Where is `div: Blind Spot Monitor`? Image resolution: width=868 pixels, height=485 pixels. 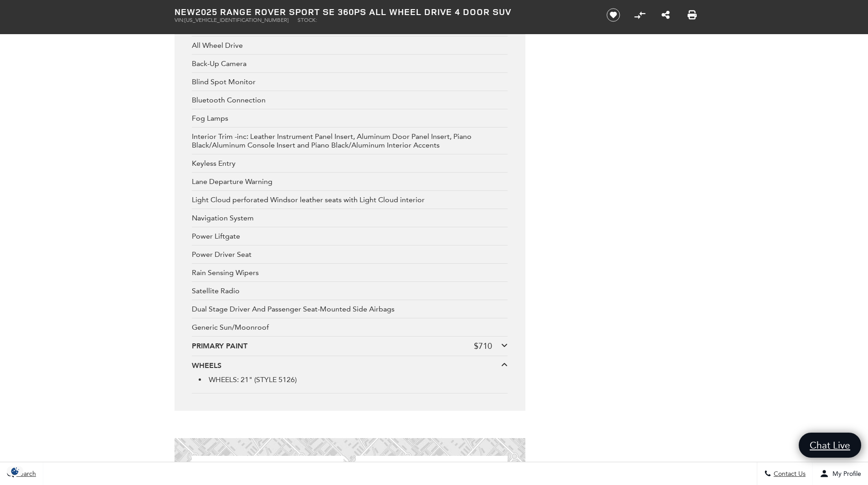 div: Blind Spot Monitor is located at coordinates (349, 82).